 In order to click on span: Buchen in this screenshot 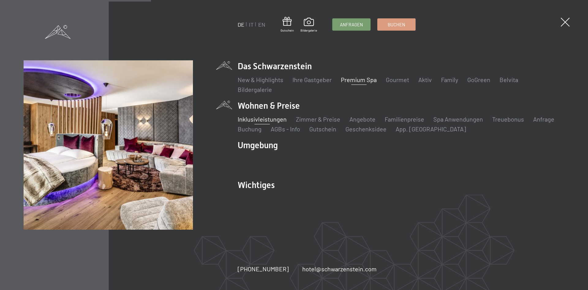, I will do `click(396, 25)`.